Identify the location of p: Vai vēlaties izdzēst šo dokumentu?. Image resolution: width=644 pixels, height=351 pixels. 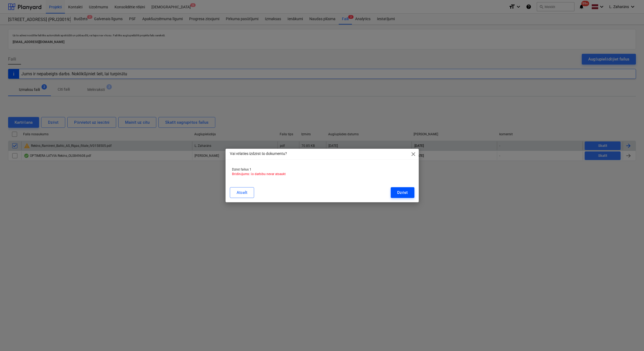
(258, 154).